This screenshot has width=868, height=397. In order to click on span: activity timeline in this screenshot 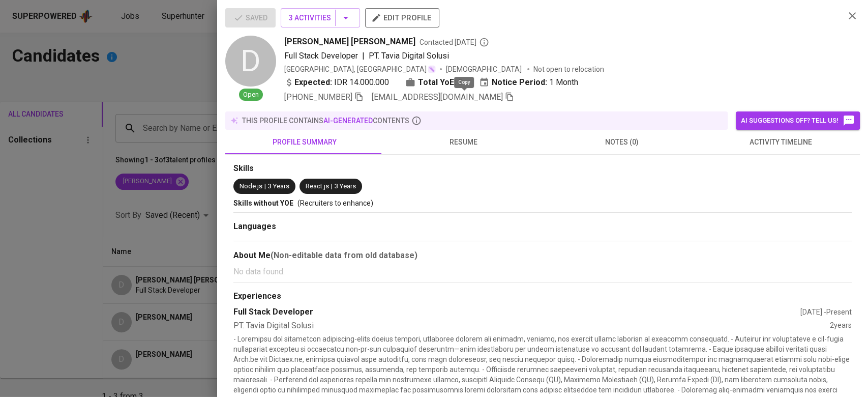, I will do `click(780, 142)`.